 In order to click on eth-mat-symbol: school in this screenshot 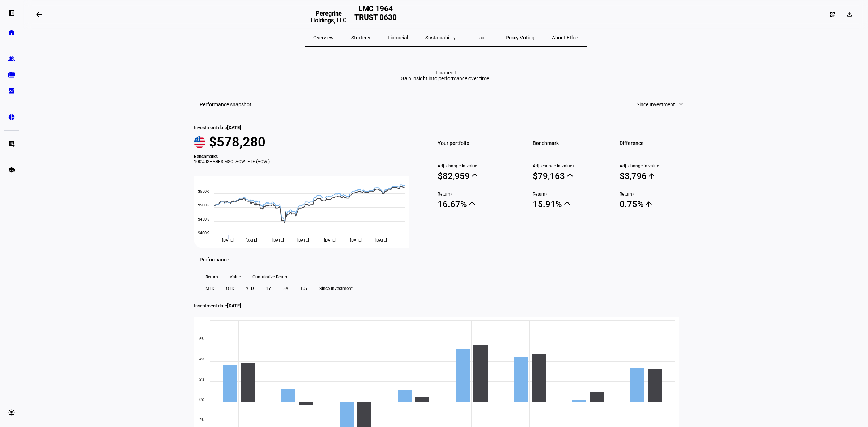, I will do `click(12, 170)`.